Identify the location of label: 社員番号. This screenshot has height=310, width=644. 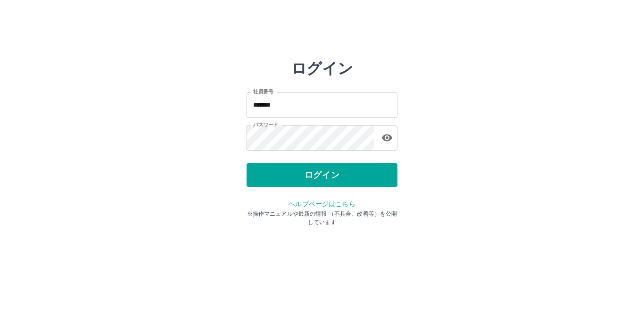
(263, 92).